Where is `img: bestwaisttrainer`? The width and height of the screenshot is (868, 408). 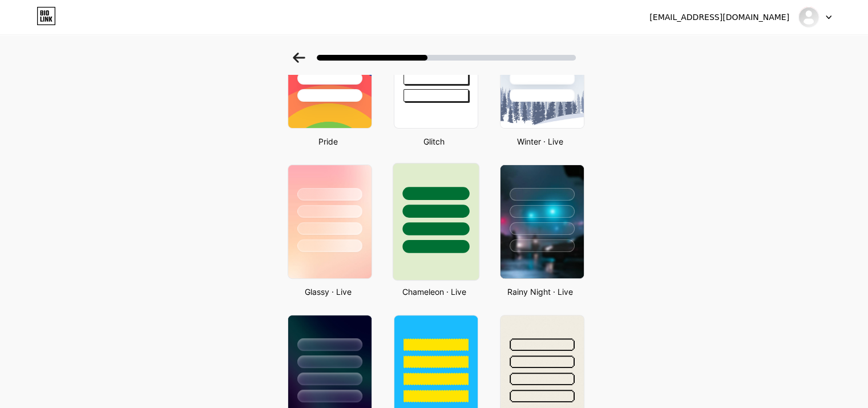 img: bestwaisttrainer is located at coordinates (809, 17).